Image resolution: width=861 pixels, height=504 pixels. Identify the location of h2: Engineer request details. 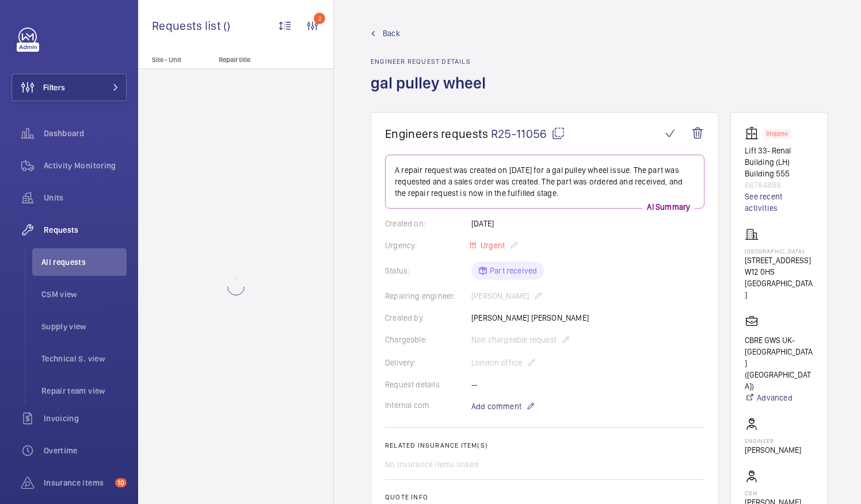
(432, 61).